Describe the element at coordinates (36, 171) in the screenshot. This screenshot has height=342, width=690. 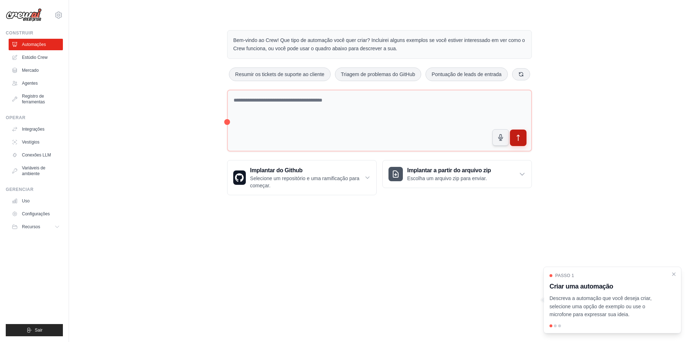
I see `a: Variáveis de ambiente` at that location.